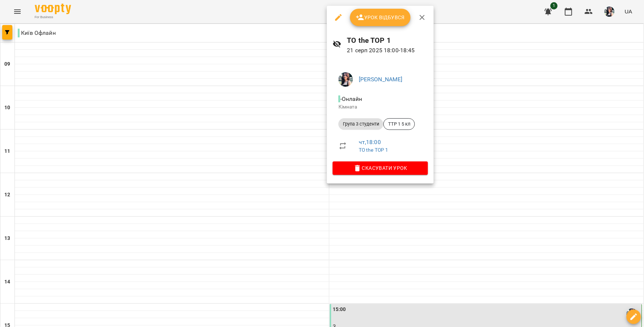 The width and height of the screenshot is (644, 327). What do you see at coordinates (346, 79) in the screenshot?
I see `img: bfead1ea79d979fadf21ae46c61980e3.jpg` at bounding box center [346, 79].